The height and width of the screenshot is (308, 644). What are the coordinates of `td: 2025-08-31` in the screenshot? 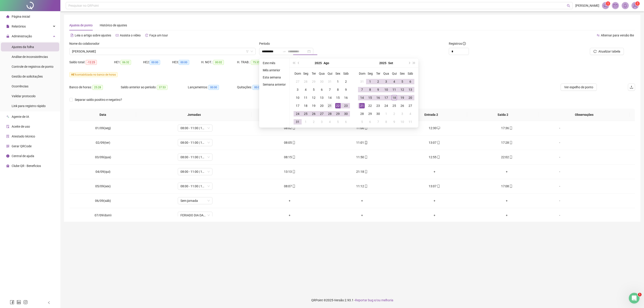 It's located at (362, 82).